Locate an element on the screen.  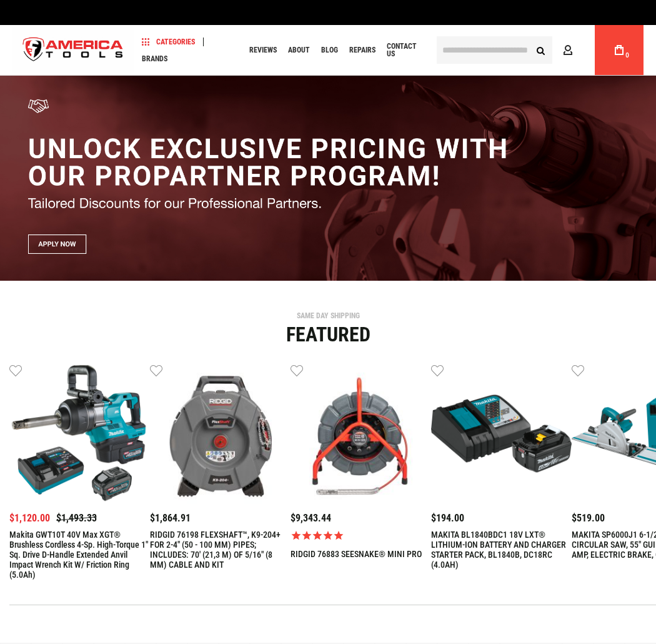
span: Repairs is located at coordinates (362, 50).